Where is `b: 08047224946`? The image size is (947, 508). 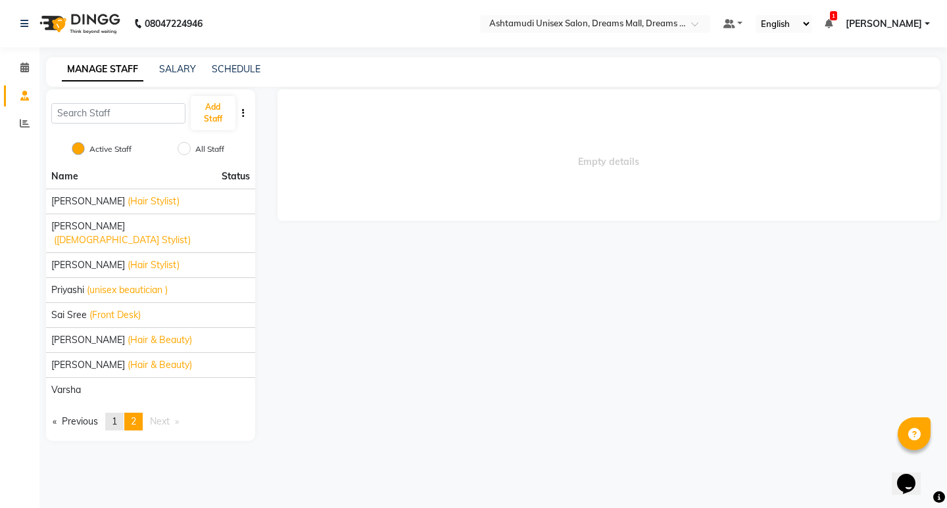
b: 08047224946 is located at coordinates (174, 24).